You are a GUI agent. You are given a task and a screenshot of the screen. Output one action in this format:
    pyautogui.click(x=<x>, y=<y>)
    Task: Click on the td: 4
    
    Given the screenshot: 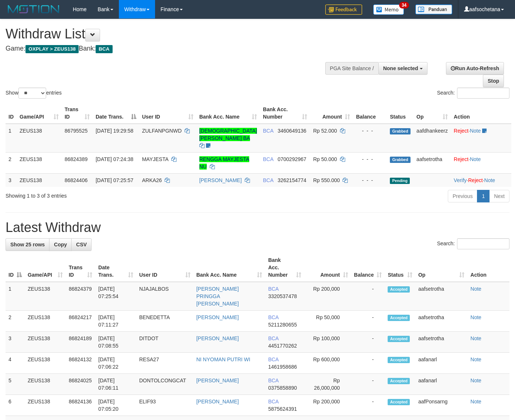 What is the action you would take?
    pyautogui.click(x=15, y=362)
    